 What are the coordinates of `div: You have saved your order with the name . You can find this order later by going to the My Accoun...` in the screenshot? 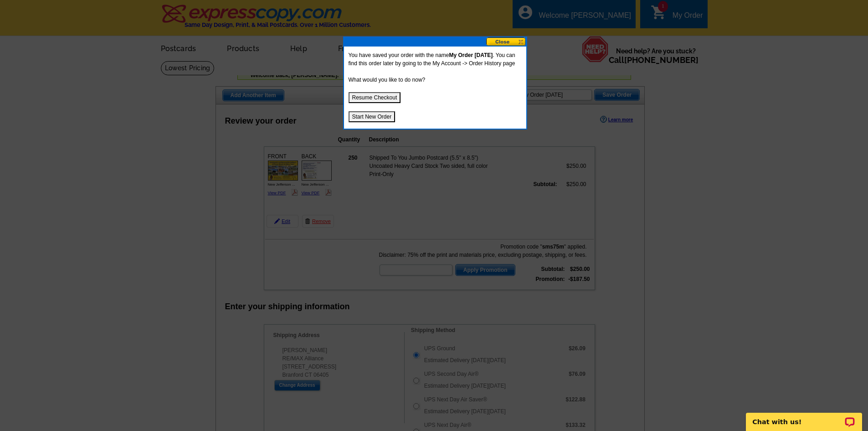 It's located at (435, 87).